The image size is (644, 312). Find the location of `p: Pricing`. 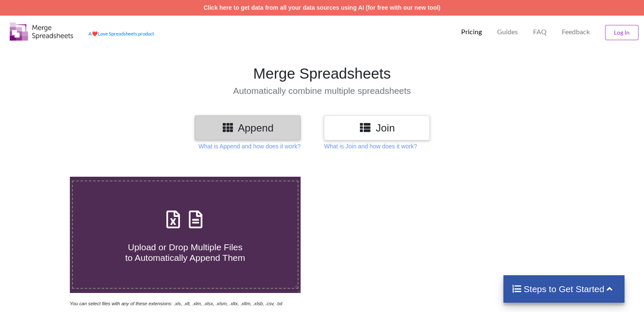

p: Pricing is located at coordinates (471, 32).